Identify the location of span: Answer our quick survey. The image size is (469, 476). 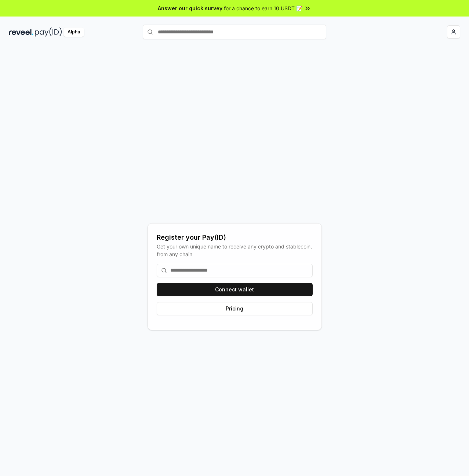
(190, 8).